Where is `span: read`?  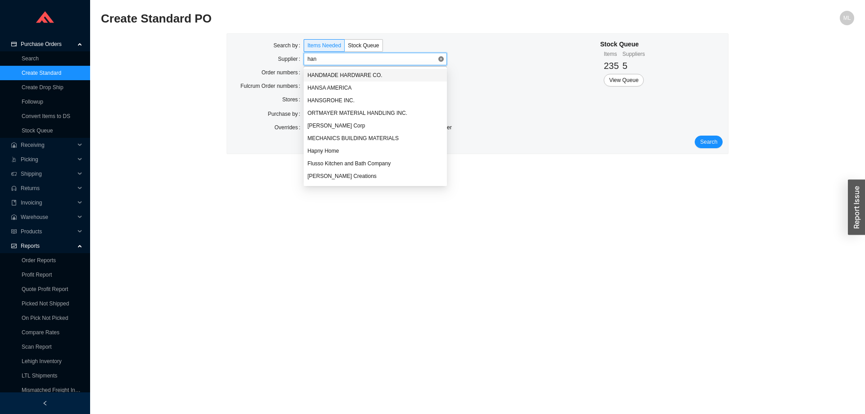 span: read is located at coordinates (14, 231).